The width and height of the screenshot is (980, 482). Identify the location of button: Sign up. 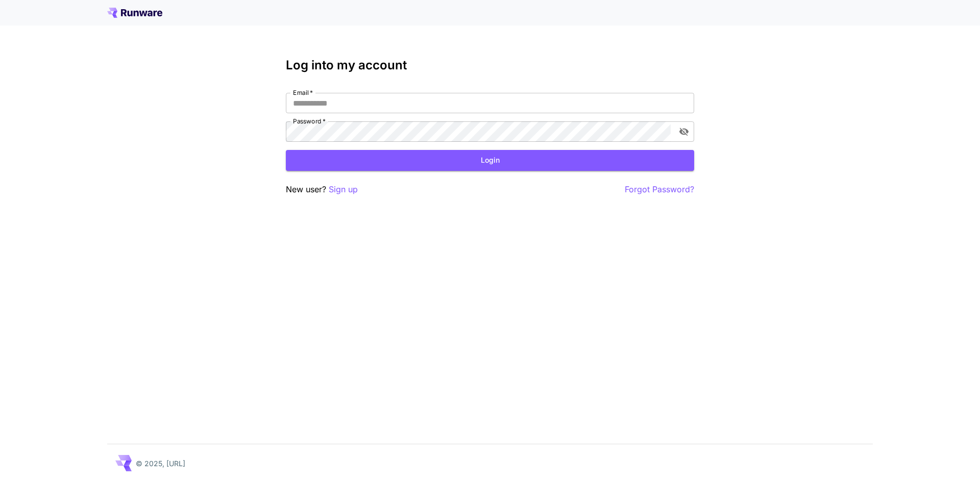
(343, 190).